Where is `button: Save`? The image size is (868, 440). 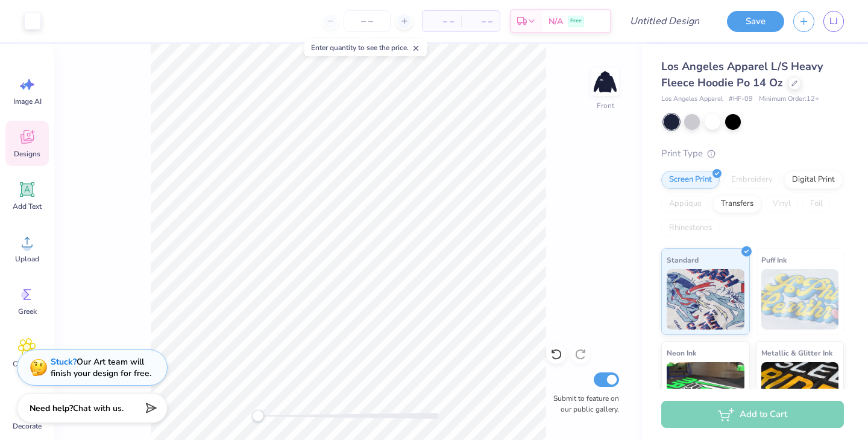
button: Save is located at coordinates (755, 21).